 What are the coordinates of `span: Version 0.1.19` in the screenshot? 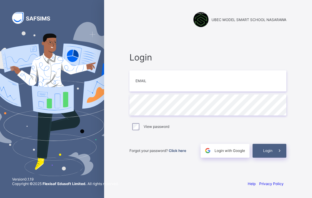 It's located at (65, 179).